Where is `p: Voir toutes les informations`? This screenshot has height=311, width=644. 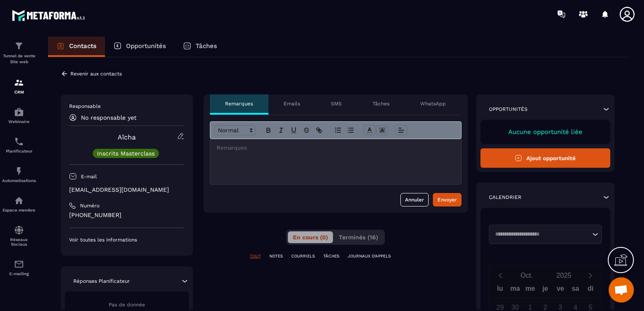 p: Voir toutes les informations is located at coordinates (127, 239).